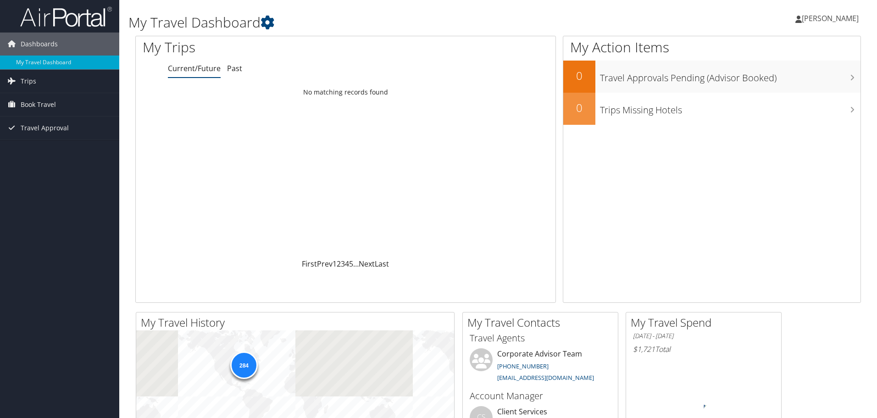 The height and width of the screenshot is (418, 877). What do you see at coordinates (540, 367) in the screenshot?
I see `li: Corporate Advisor Team` at bounding box center [540, 367].